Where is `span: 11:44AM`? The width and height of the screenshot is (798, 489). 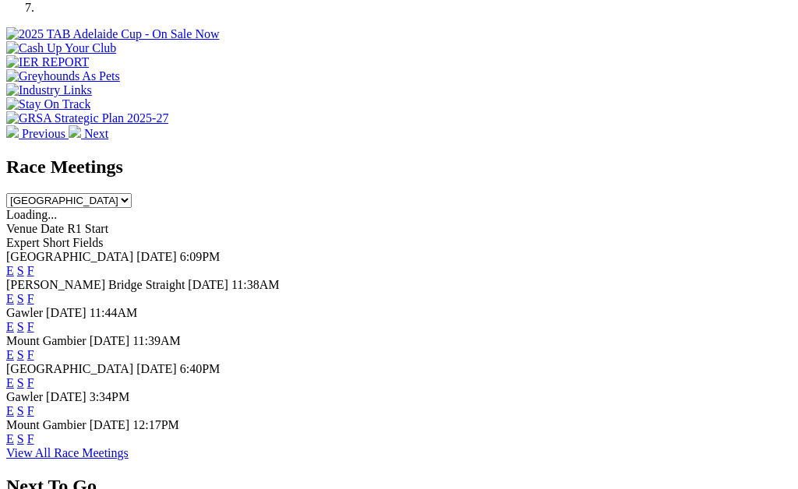
span: 11:44AM is located at coordinates (114, 312).